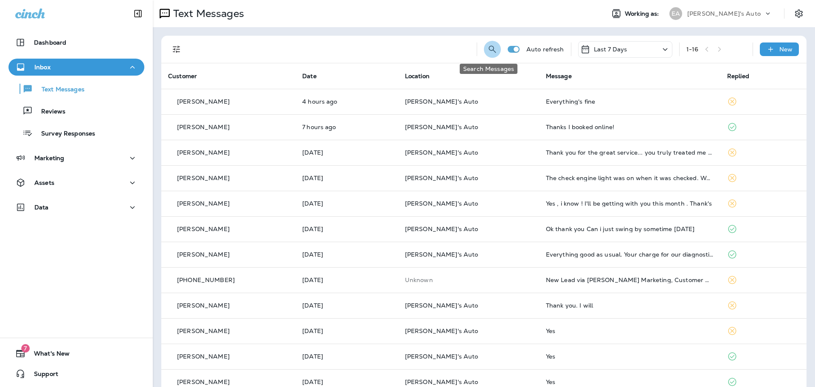  What do you see at coordinates (44, 183) in the screenshot?
I see `p: Assets` at bounding box center [44, 183].